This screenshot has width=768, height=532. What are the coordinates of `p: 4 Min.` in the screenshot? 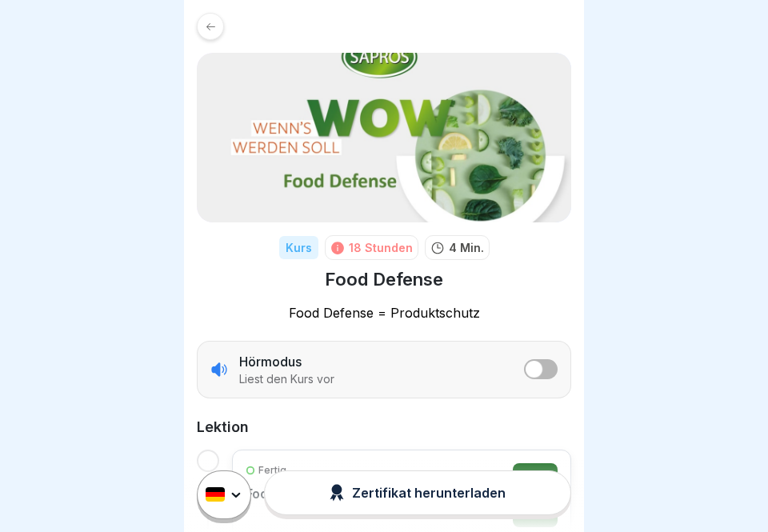 It's located at (466, 247).